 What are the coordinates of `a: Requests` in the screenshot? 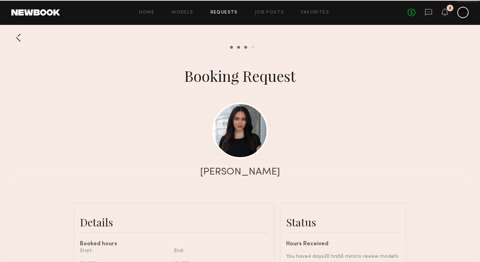 It's located at (224, 12).